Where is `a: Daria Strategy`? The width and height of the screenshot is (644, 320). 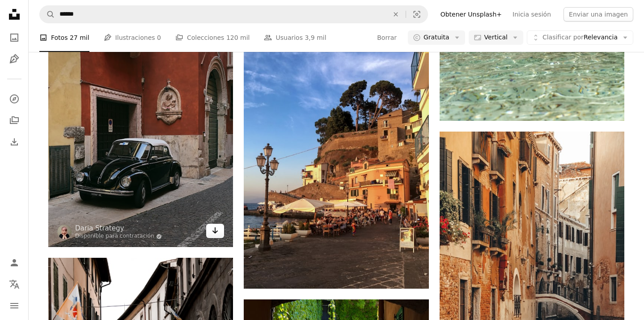 a: Daria Strategy is located at coordinates (119, 228).